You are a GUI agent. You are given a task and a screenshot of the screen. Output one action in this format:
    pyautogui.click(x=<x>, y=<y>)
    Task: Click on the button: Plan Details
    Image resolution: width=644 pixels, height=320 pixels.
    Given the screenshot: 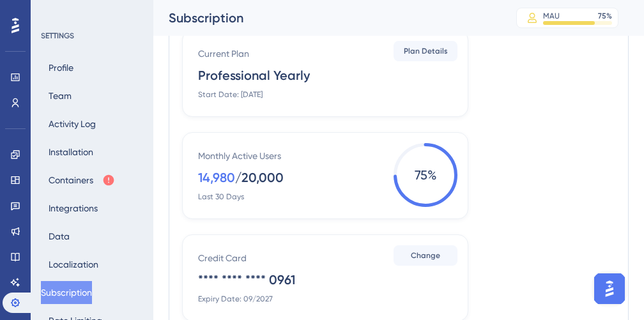 What is the action you would take?
    pyautogui.click(x=425, y=52)
    